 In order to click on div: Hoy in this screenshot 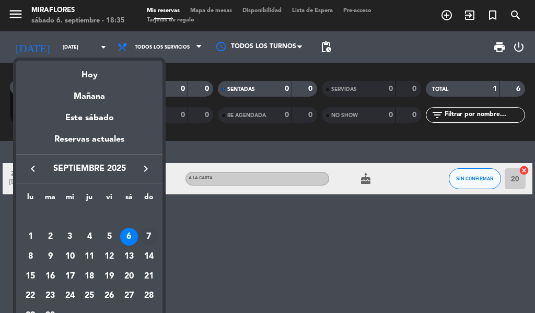, I will do `click(89, 71)`.